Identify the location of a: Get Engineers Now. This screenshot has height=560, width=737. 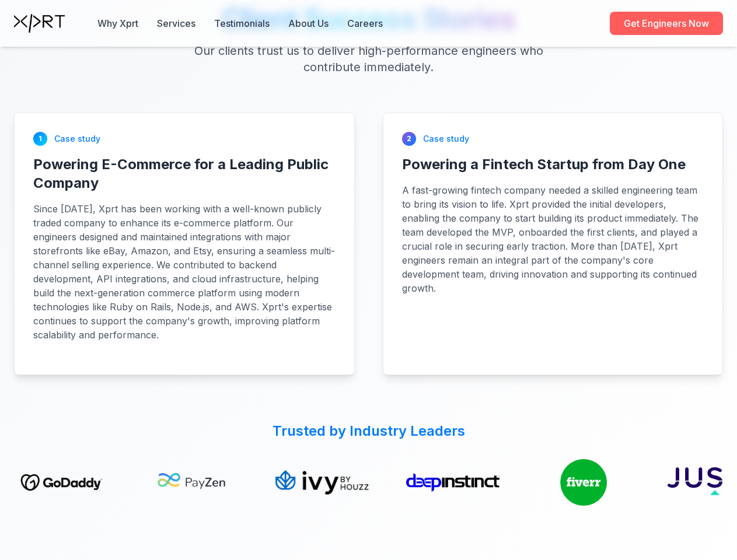
(666, 23).